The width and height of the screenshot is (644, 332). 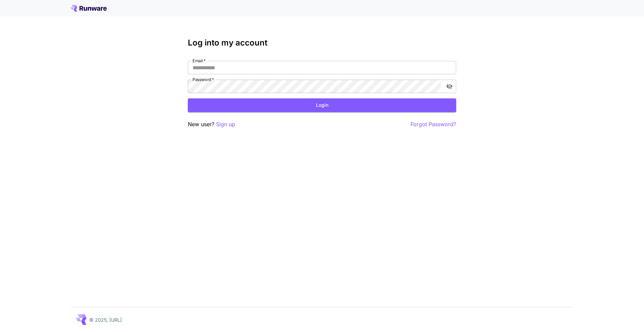 What do you see at coordinates (449, 87) in the screenshot?
I see `button: toggle password visibility` at bounding box center [449, 87].